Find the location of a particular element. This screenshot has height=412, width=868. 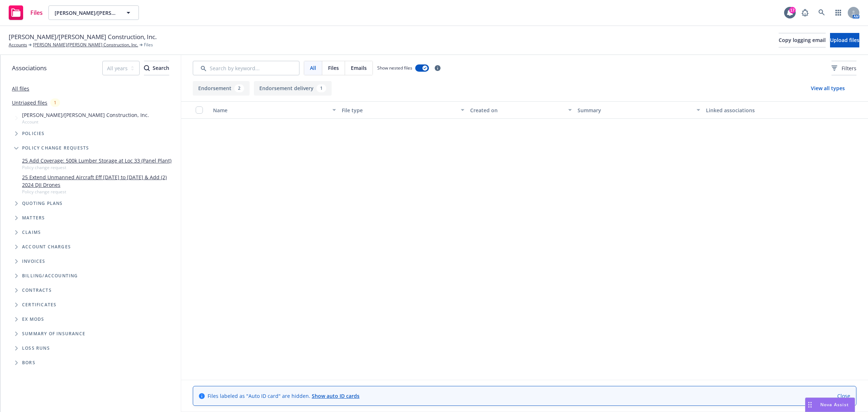

input: Select all is located at coordinates (199, 110).